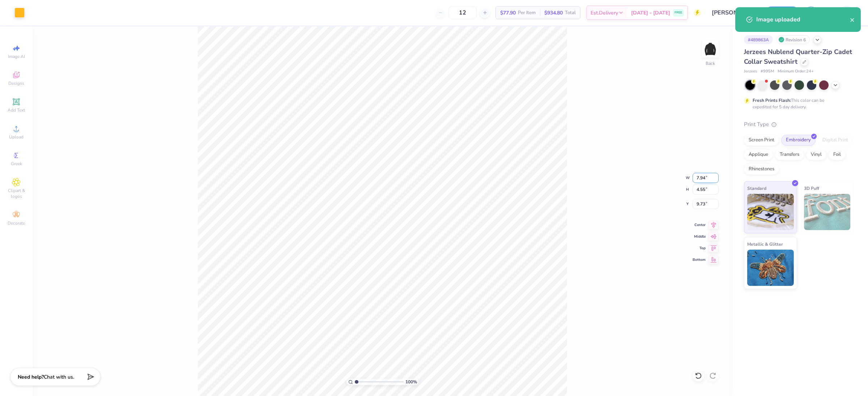 This screenshot has width=868, height=396. I want to click on span: Est. Delivery, so click(605, 13).